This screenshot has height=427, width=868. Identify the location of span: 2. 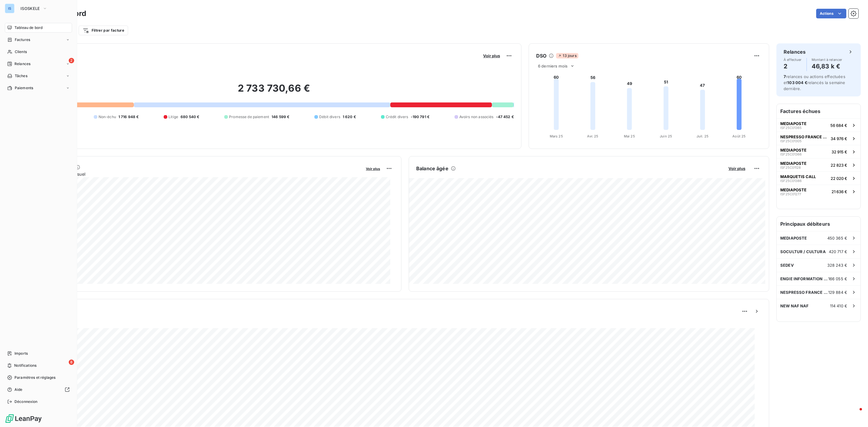
(71, 61).